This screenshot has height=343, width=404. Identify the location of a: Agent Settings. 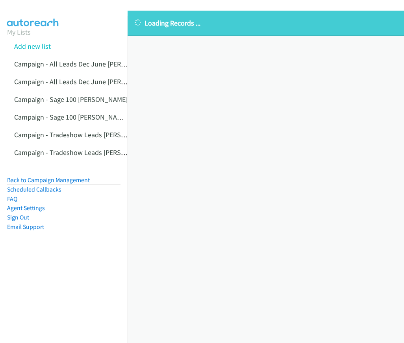
(26, 208).